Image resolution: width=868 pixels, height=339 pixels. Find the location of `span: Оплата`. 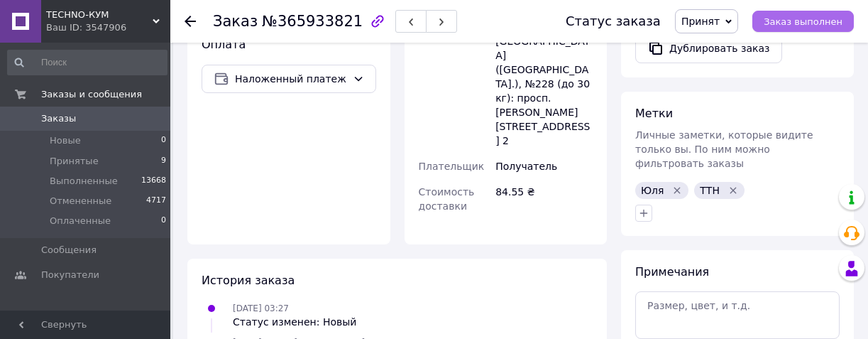

span: Оплата is located at coordinates (224, 44).